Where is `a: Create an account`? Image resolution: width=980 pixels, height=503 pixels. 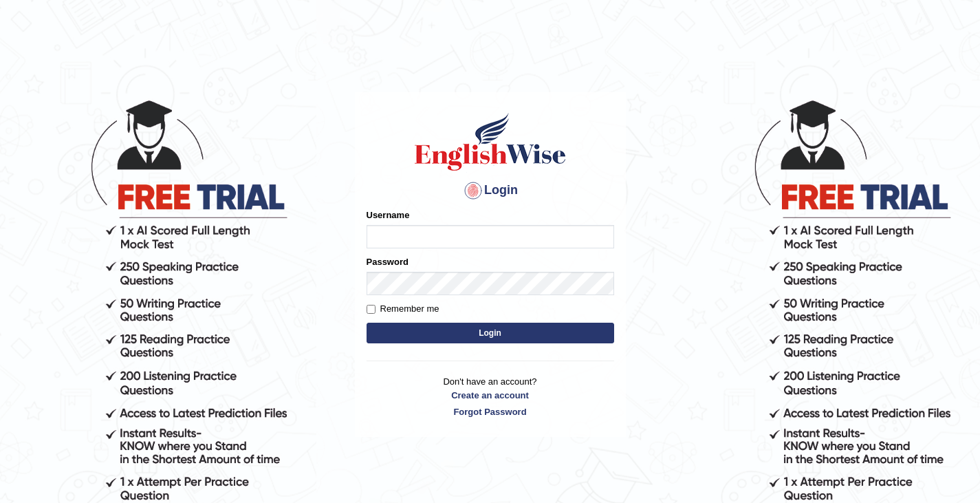 a: Create an account is located at coordinates (490, 394).